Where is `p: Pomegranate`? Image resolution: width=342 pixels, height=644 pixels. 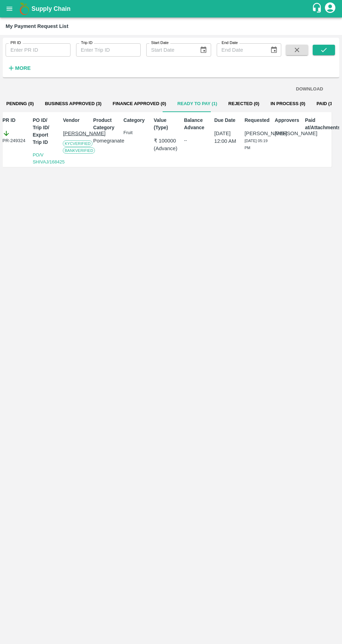 p: Pomegranate is located at coordinates (105, 141).